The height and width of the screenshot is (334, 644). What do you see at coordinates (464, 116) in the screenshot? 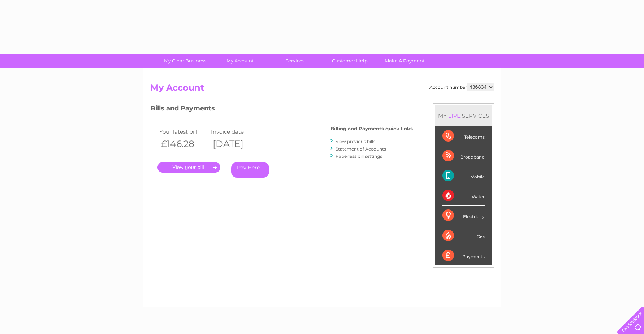
I see `div: MY SERVICES` at bounding box center [464, 116].